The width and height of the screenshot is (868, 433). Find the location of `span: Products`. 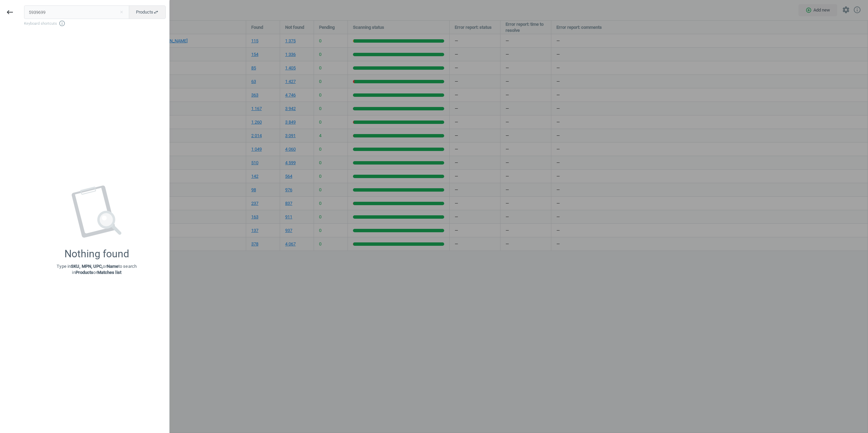

span: Products is located at coordinates (147, 12).